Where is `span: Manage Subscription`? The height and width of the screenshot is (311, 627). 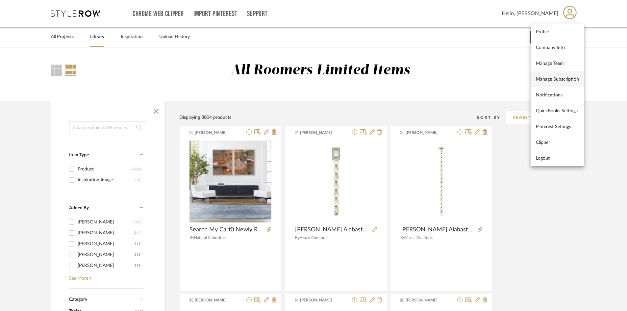
span: Manage Subscription is located at coordinates (557, 79).